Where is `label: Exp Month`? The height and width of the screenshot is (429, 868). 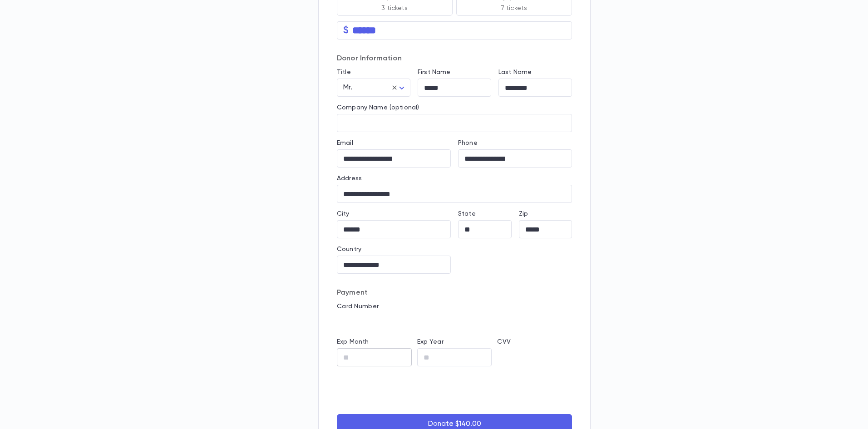 label: Exp Month is located at coordinates (353, 342).